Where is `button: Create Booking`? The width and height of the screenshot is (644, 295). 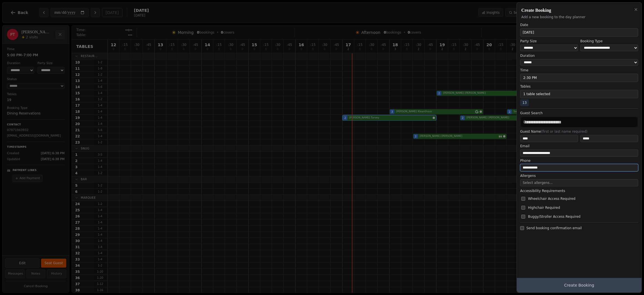
button: Create Booking is located at coordinates (579, 285).